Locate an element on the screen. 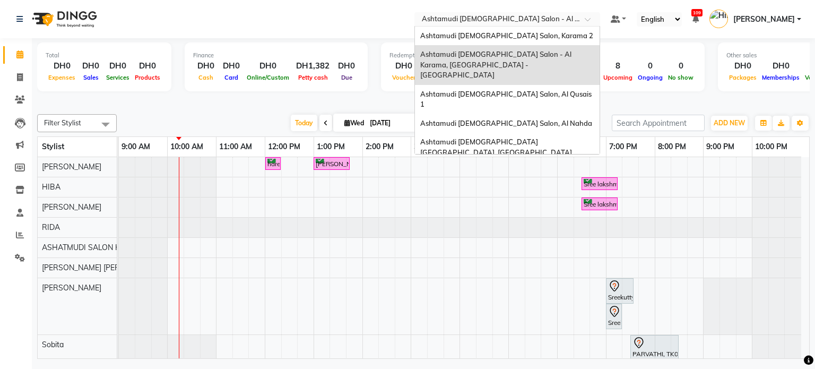  span: Petty cash is located at coordinates (313, 78).